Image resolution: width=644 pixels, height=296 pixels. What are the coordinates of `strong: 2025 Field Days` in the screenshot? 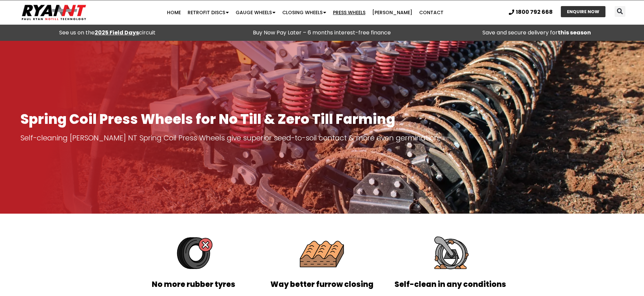 It's located at (117, 32).